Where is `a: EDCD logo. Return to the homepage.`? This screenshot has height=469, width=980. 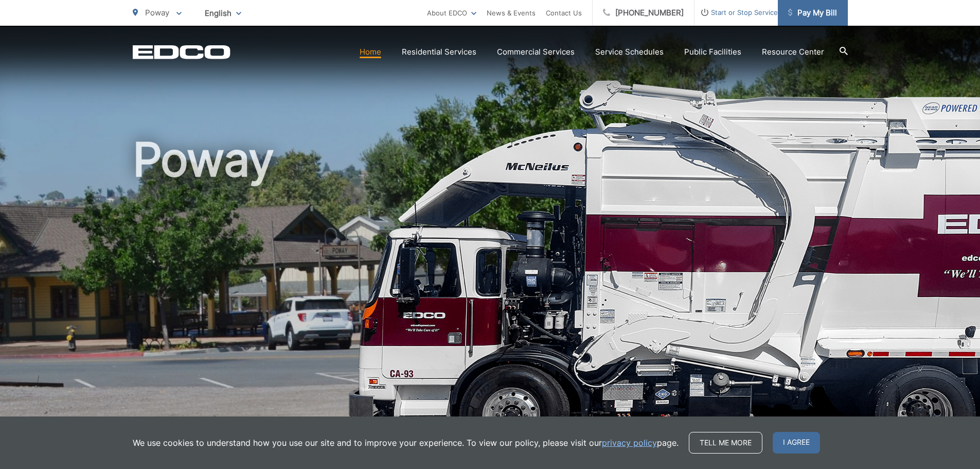
a: EDCD logo. Return to the homepage. is located at coordinates (181, 52).